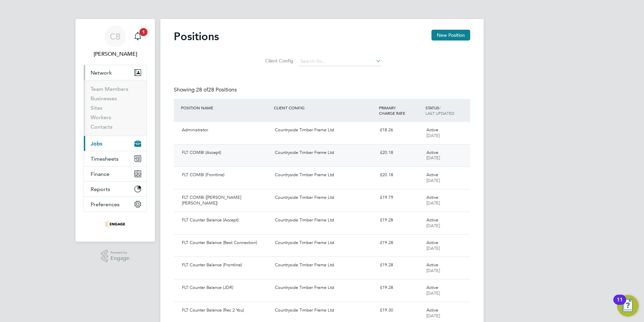  Describe the element at coordinates (196, 36) in the screenshot. I see `h2: Positions` at that location.